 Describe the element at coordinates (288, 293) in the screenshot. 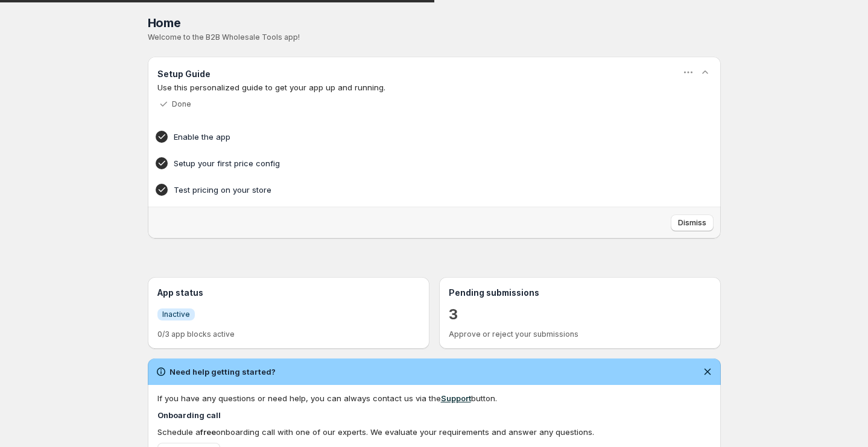

I see `h3: App status` at that location.